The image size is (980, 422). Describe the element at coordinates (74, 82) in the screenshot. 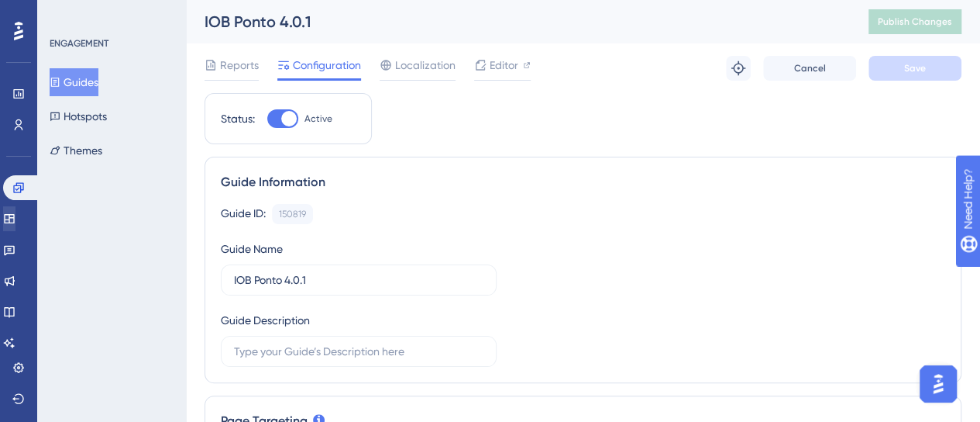

I see `button: Guides` at that location.